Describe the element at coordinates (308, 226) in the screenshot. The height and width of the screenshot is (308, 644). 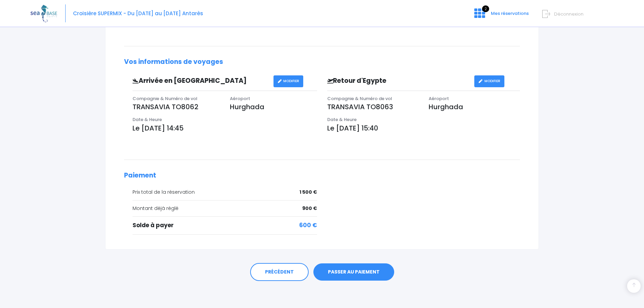
I see `span: 600 €` at that location.